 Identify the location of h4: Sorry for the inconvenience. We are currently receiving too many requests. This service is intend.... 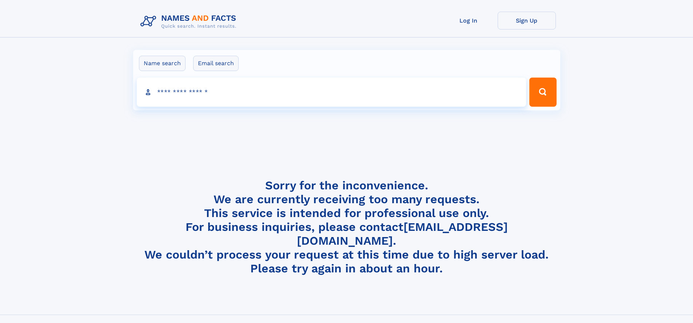
(347, 227).